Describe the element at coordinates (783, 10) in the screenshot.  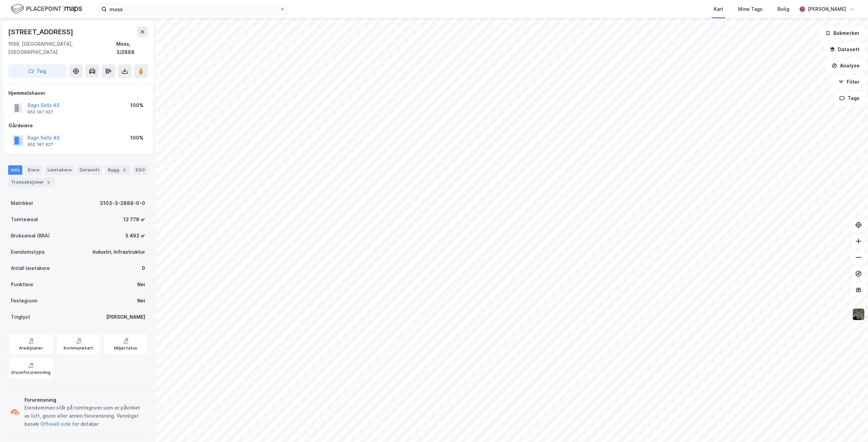
I see `div: Bolig` at that location.